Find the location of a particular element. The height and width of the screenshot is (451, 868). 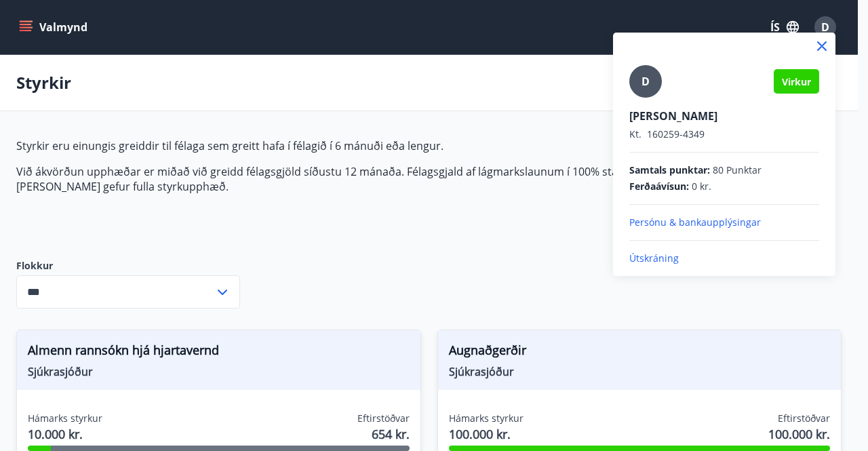

p: 160259-4349 is located at coordinates (724, 134).